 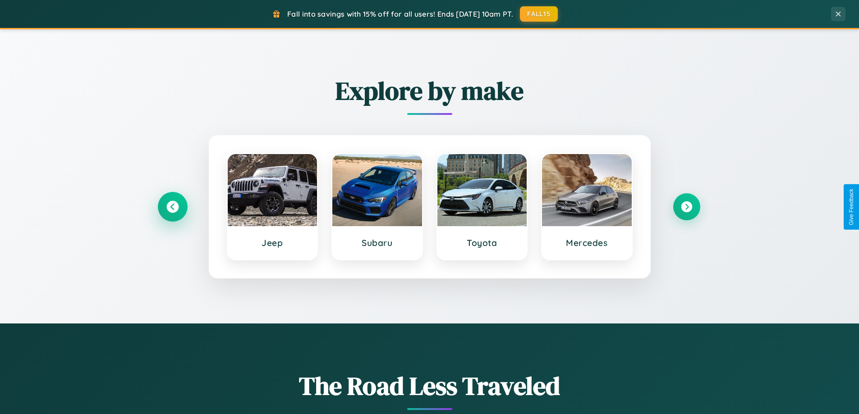 What do you see at coordinates (272, 243) in the screenshot?
I see `h3: Jeep` at bounding box center [272, 243].